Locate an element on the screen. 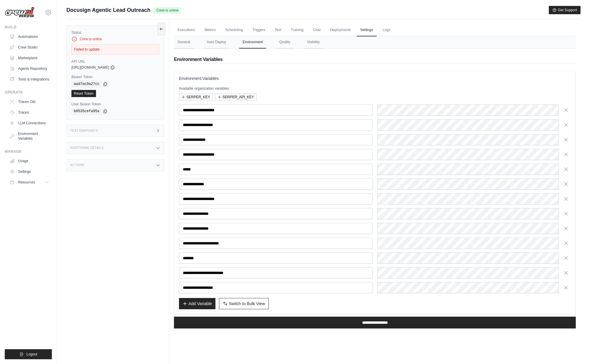 The height and width of the screenshot is (364, 590). button: Add Variable is located at coordinates (197, 304).